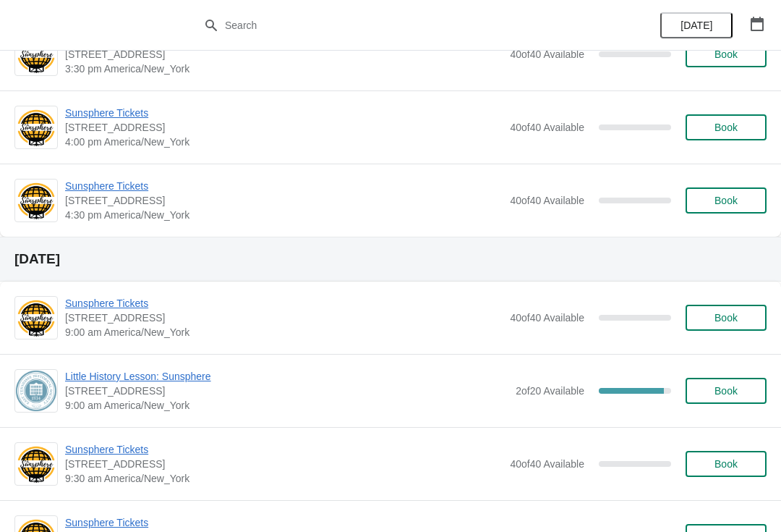  I want to click on span: 2 of 20 Available, so click(550, 391).